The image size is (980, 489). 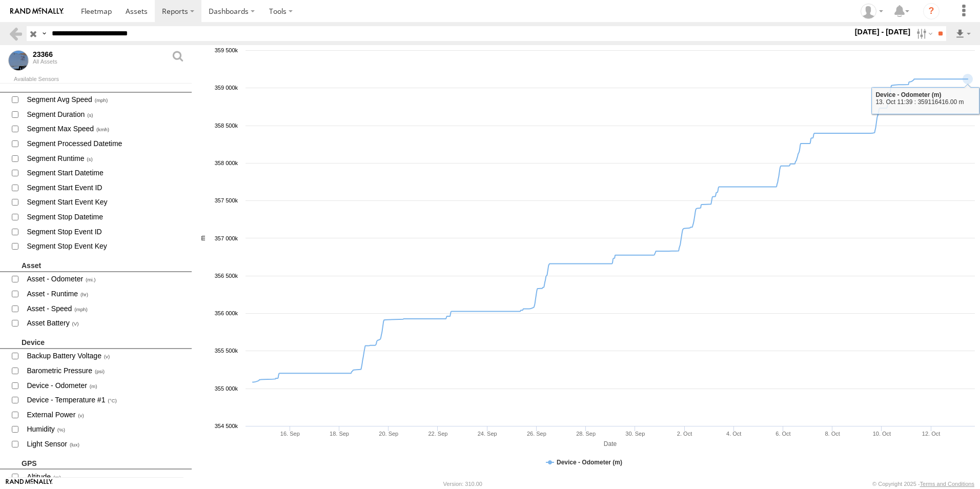 What do you see at coordinates (463, 484) in the screenshot?
I see `div: Version: 310.00` at bounding box center [463, 484].